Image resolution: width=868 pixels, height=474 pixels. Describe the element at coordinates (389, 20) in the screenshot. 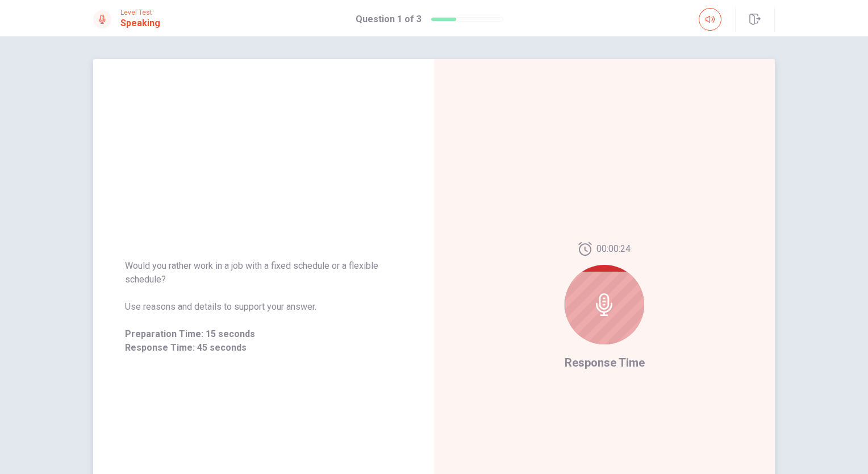

I see `h1: Question 1 of 3` at that location.